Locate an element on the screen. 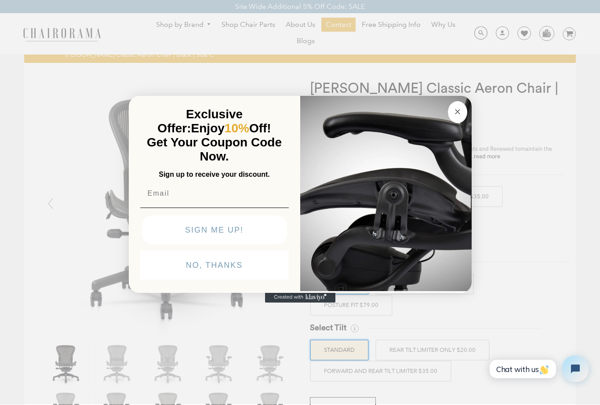 The image size is (600, 405). button: Close dialog is located at coordinates (458, 112).